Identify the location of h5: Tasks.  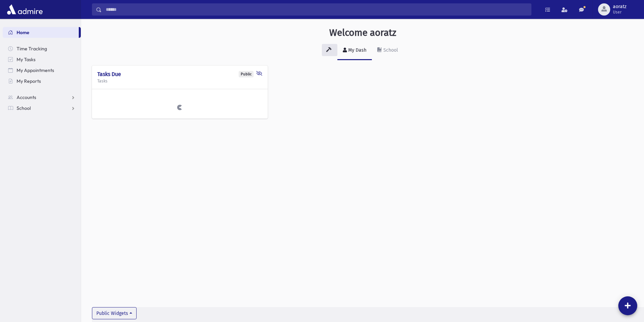
(179, 81).